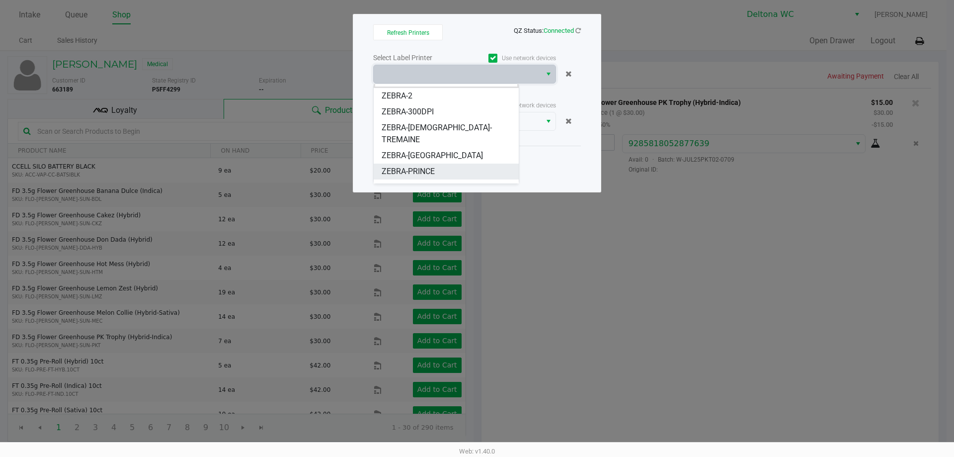  What do you see at coordinates (419, 58) in the screenshot?
I see `div: Select Label Printer` at bounding box center [419, 58].